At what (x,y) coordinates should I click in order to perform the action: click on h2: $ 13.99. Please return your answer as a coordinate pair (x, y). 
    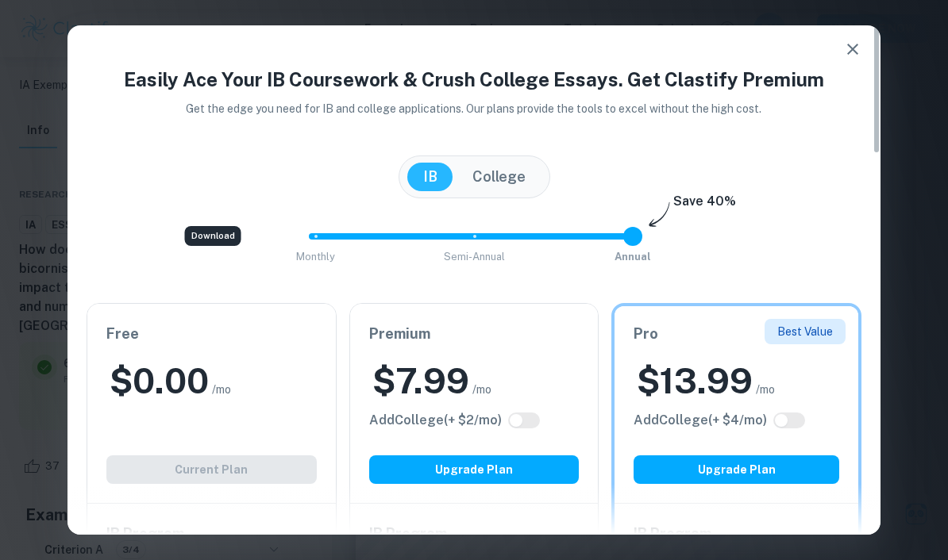
    Looking at the image, I should click on (695, 381).